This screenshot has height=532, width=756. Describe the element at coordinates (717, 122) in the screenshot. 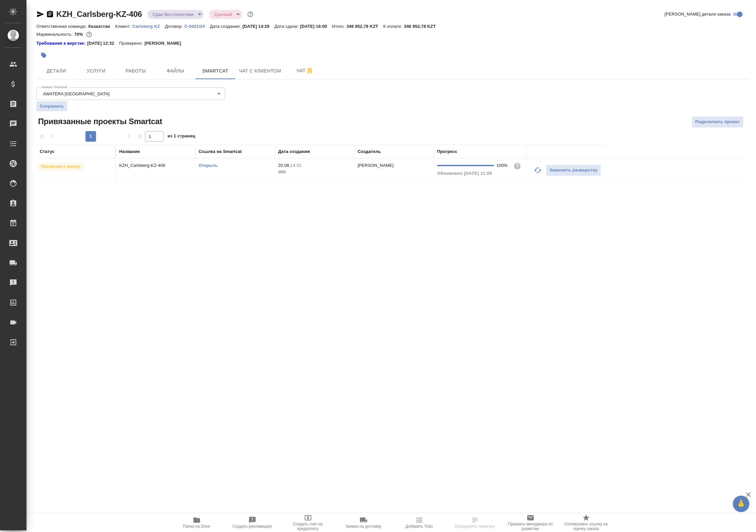

I see `span: Подключить проект` at that location.